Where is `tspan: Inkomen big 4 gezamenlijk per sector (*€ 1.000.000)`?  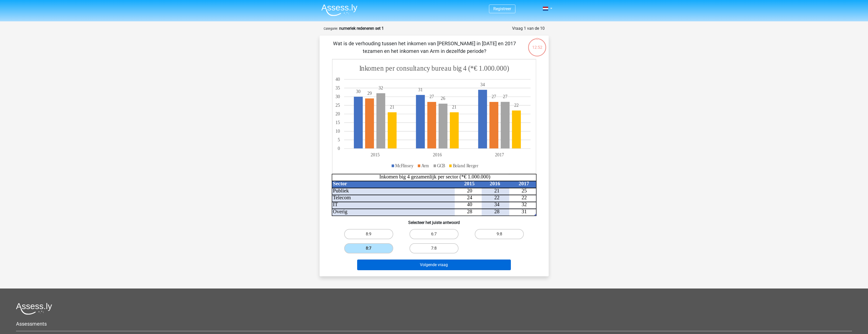
tspan: Inkomen big 4 gezamenlijk per sector (*€ 1.000.000) is located at coordinates (435, 176).